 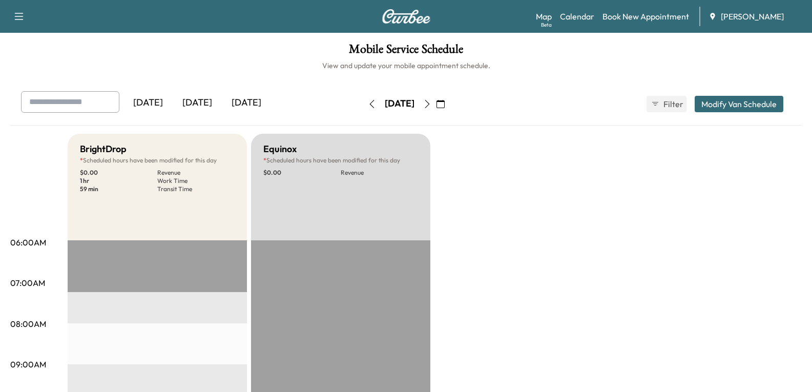 I want to click on button: Filter, so click(x=667, y=104).